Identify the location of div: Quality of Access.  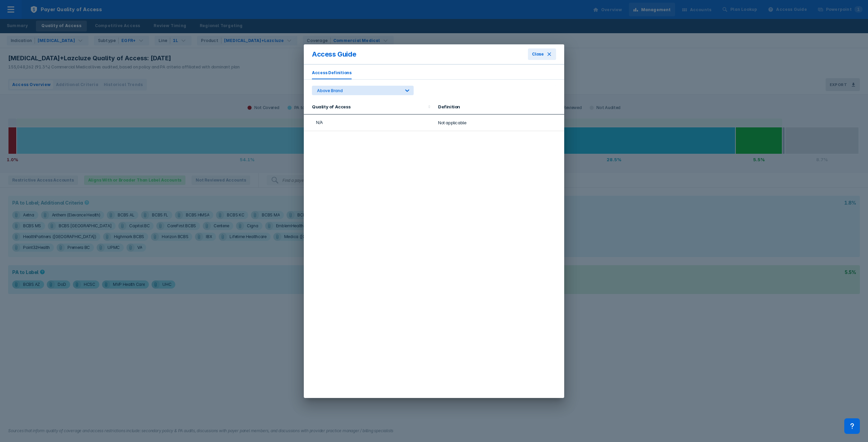
(369, 107).